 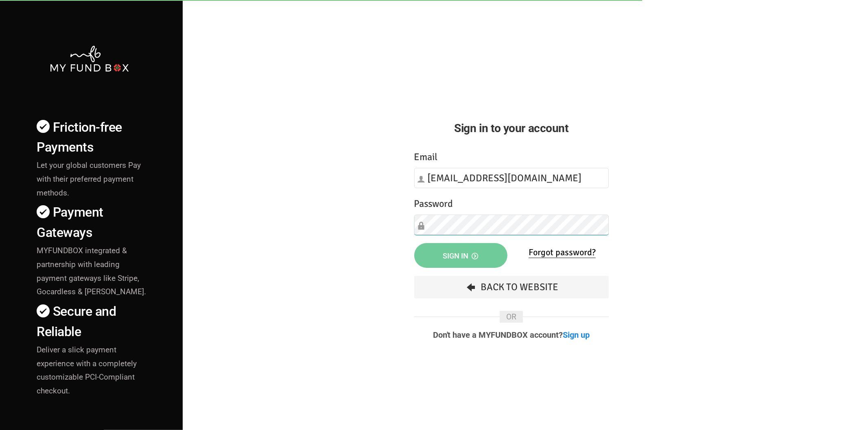 I want to click on label: Password, so click(x=434, y=203).